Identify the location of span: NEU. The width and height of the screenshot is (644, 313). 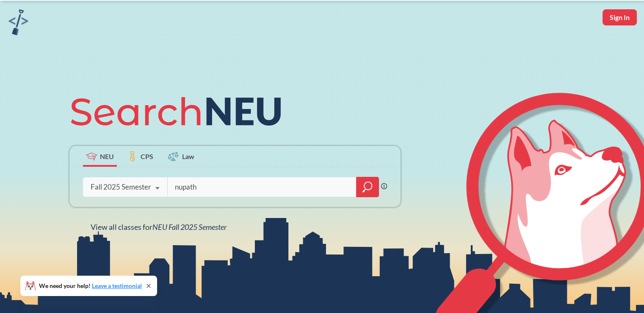
(107, 156).